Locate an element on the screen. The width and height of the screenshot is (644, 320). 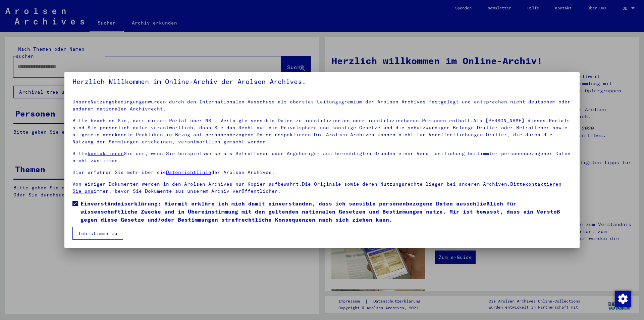
img: Zustimmung ändern is located at coordinates (623, 299).